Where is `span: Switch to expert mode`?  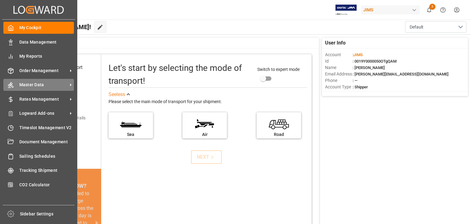
span: Switch to expert mode is located at coordinates (278, 69).